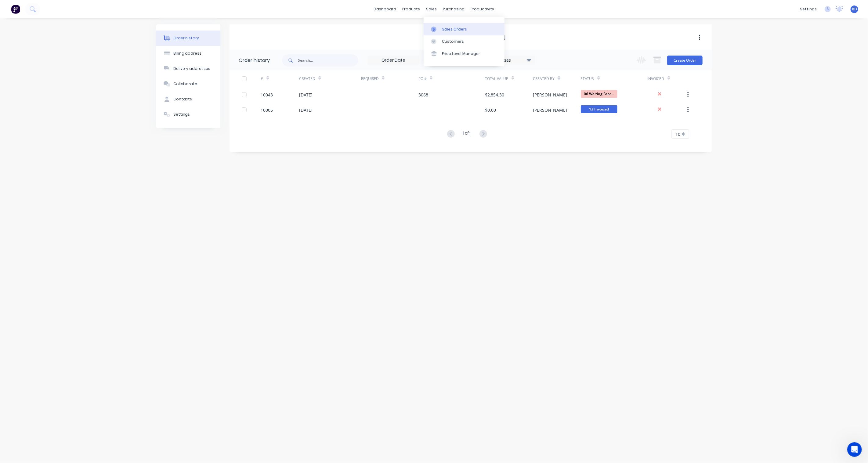 This screenshot has width=868, height=463. I want to click on div: Customers, so click(453, 41).